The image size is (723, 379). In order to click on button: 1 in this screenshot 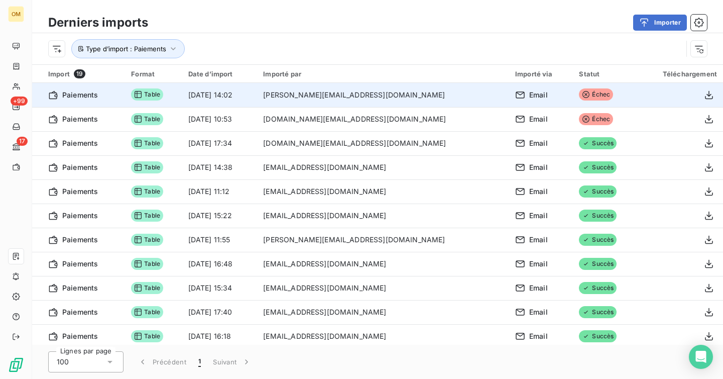, I will do `click(199, 362)`.